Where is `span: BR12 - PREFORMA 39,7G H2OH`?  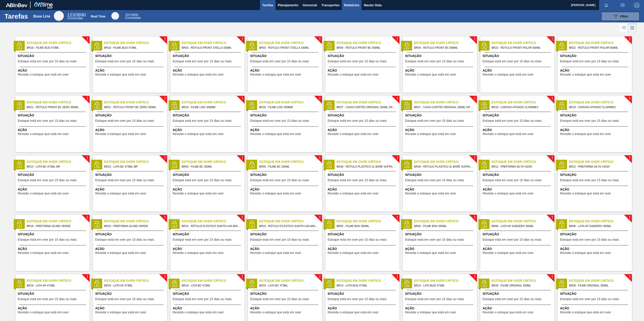 span: BR12 - PREFORMA 39,7G H2OH is located at coordinates (521, 167).